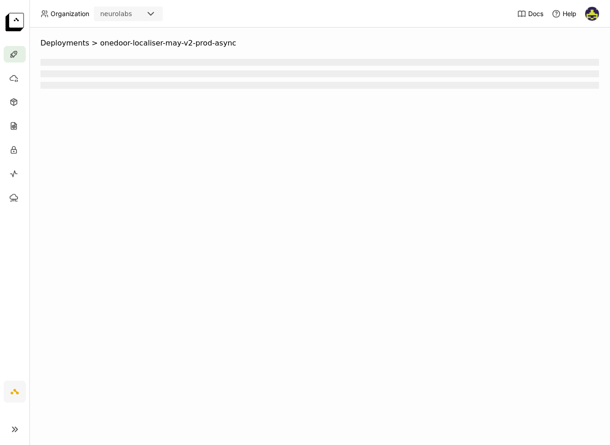 The height and width of the screenshot is (445, 610). What do you see at coordinates (564, 14) in the screenshot?
I see `div: Help` at bounding box center [564, 14].